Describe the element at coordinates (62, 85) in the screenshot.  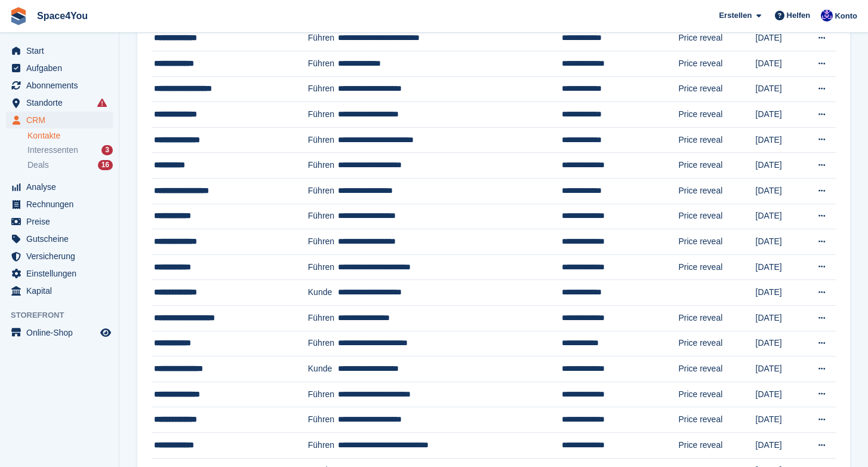
I see `span: Abonnements` at that location.